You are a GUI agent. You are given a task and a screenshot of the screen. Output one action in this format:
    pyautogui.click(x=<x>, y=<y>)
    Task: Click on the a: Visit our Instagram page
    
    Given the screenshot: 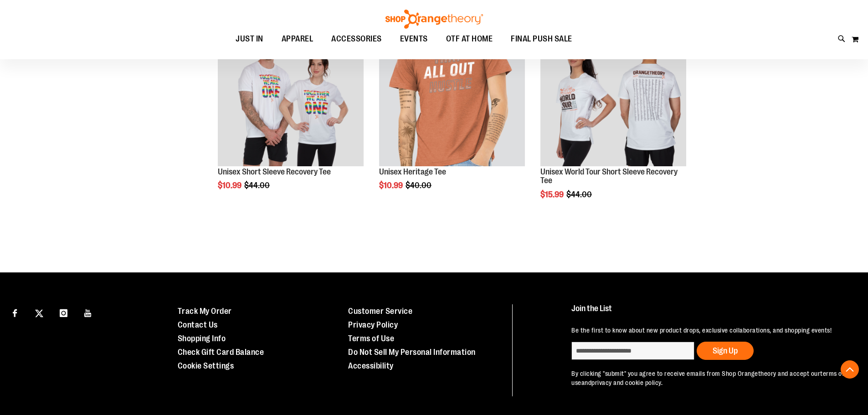 What is the action you would take?
    pyautogui.click(x=63, y=312)
    